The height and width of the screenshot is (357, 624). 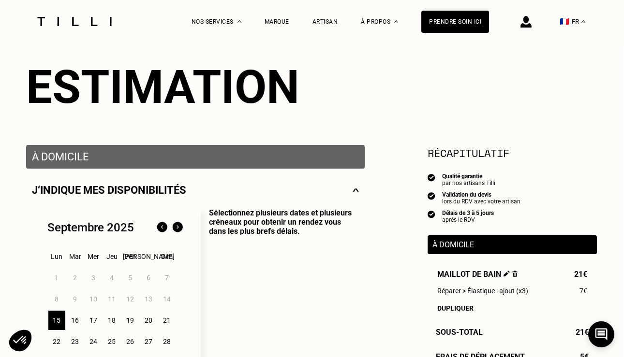 I want to click on div: Artisan, so click(x=325, y=22).